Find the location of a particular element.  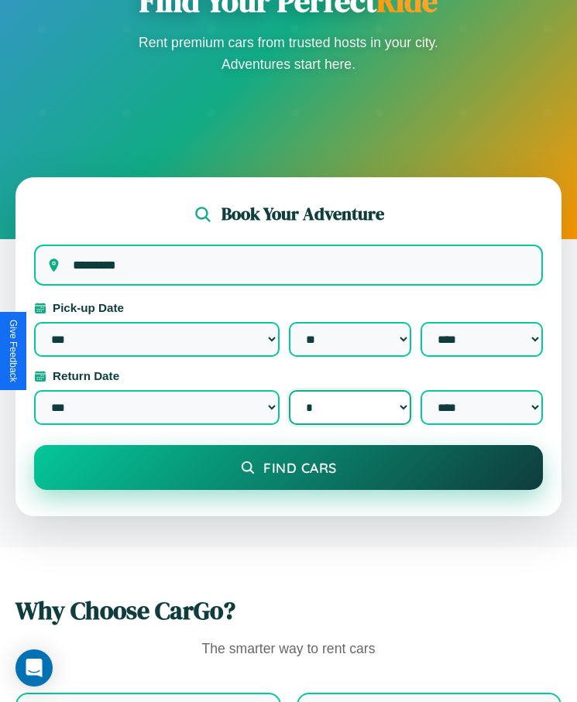

div: Open Intercom Messenger is located at coordinates (34, 668).